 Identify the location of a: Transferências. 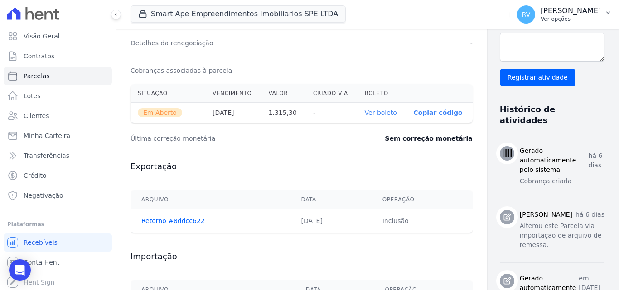
(58, 156).